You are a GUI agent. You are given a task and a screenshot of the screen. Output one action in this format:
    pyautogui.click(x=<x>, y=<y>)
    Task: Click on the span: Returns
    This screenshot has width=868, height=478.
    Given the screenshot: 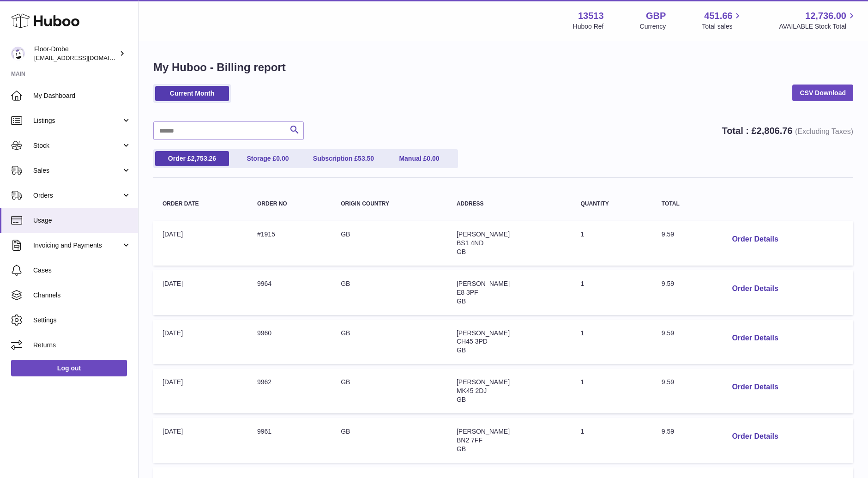 What is the action you would take?
    pyautogui.click(x=82, y=345)
    